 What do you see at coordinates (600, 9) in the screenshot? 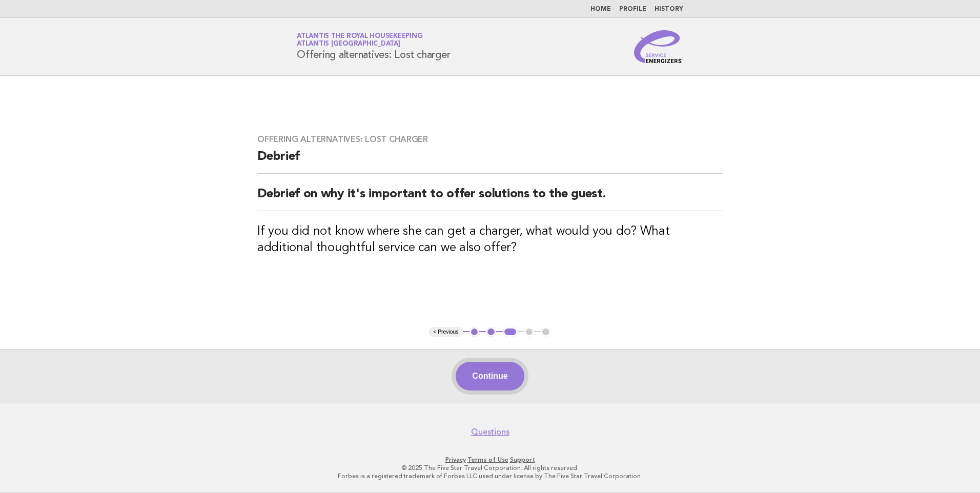
I see `a: Home` at bounding box center [600, 9].